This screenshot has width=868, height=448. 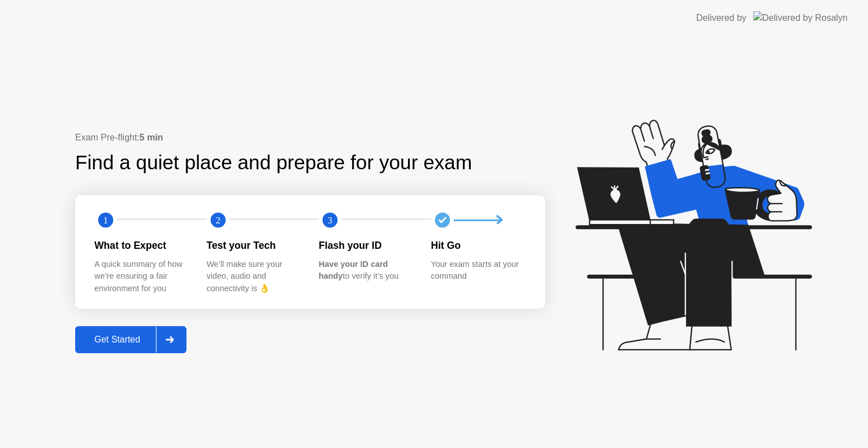 What do you see at coordinates (117, 340) in the screenshot?
I see `div: Get Started` at bounding box center [117, 340].